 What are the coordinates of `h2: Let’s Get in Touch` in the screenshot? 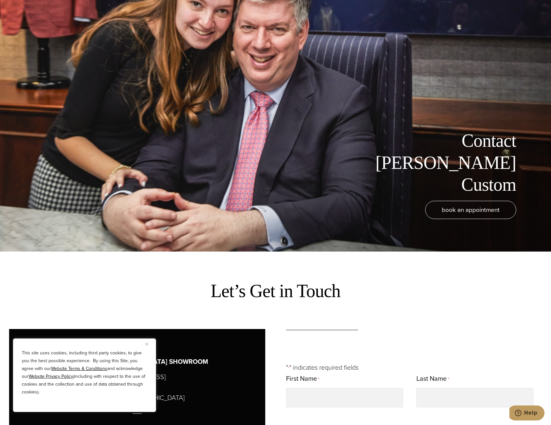 It's located at (275, 291).